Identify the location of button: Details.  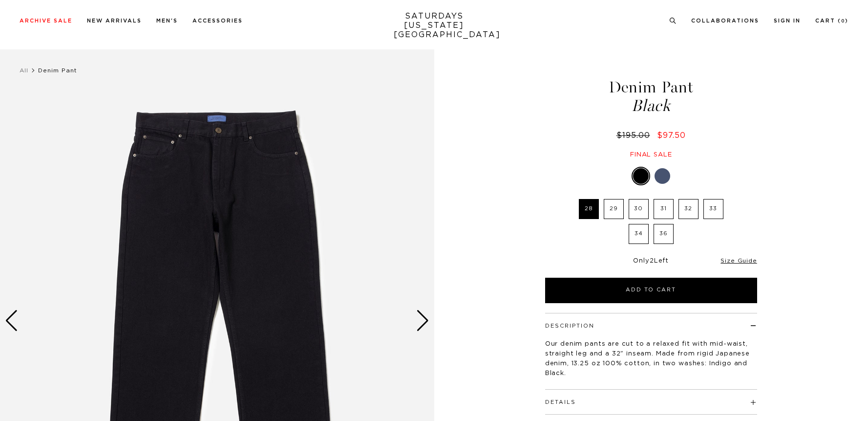
(560, 402).